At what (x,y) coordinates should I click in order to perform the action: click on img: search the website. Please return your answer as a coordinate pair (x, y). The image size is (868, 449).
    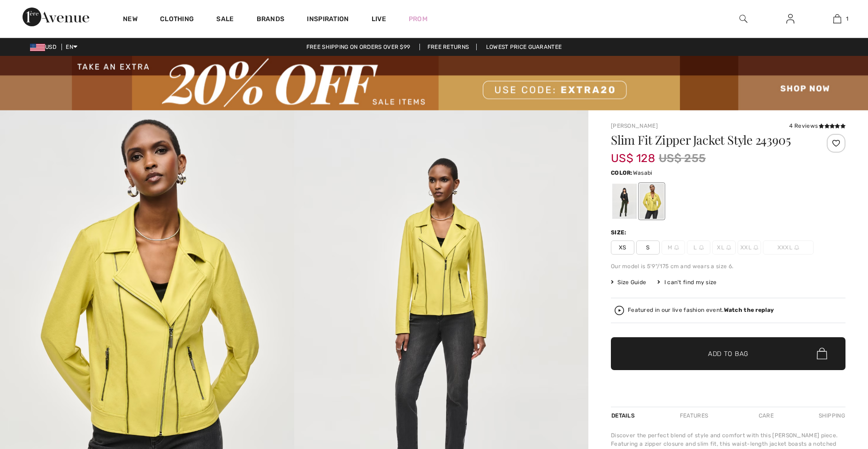
    Looking at the image, I should click on (743, 19).